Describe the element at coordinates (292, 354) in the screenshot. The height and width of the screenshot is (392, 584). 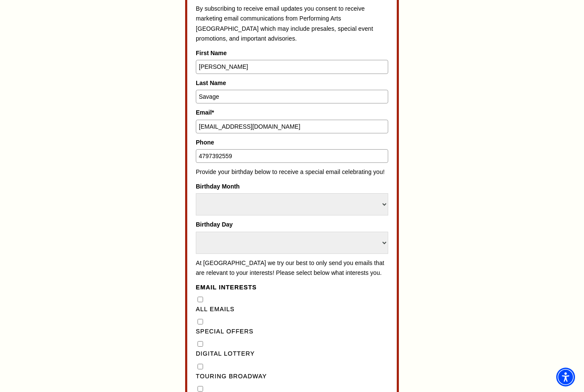
I see `label: Digital Lottery` at that location.